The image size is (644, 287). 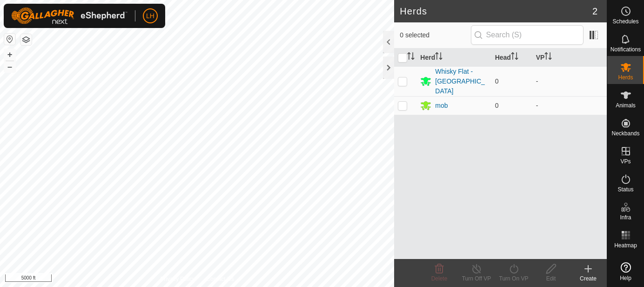 I want to click on span: Notifications, so click(x=625, y=49).